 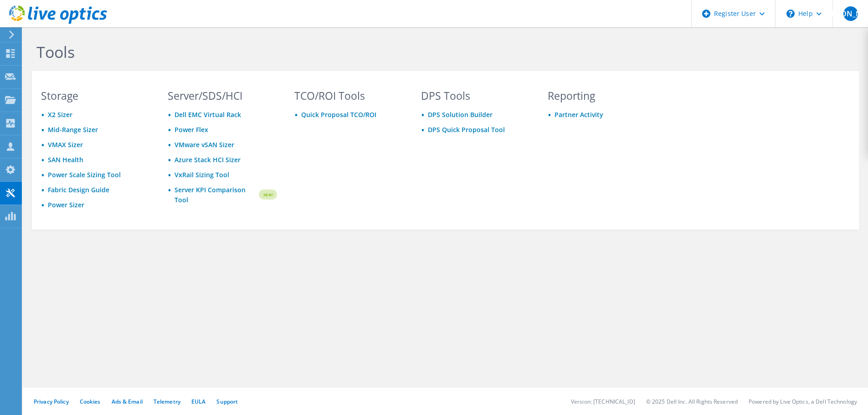 I want to click on a: VMware vSAN Sizer, so click(x=204, y=145).